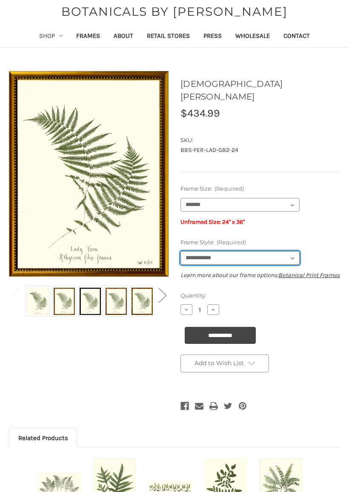 The width and height of the screenshot is (349, 492). Describe the element at coordinates (309, 275) in the screenshot. I see `a: Botanical Print Frames` at that location.